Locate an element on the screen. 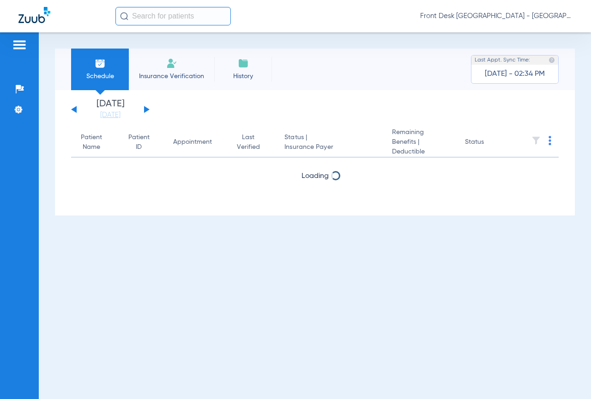 This screenshot has height=399, width=591. th: Status | is located at coordinates (331, 142).